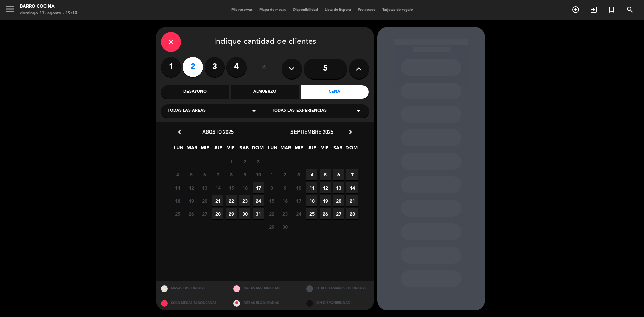 This screenshot has width=644, height=317. What do you see at coordinates (335, 92) in the screenshot?
I see `div: Cena` at bounding box center [335, 92].